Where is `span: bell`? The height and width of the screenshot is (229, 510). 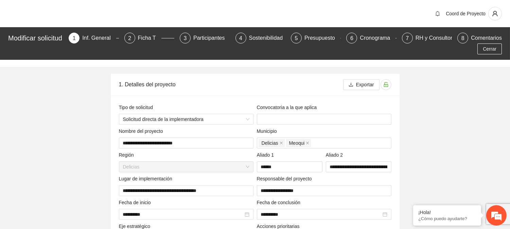 span: bell is located at coordinates (437, 14).